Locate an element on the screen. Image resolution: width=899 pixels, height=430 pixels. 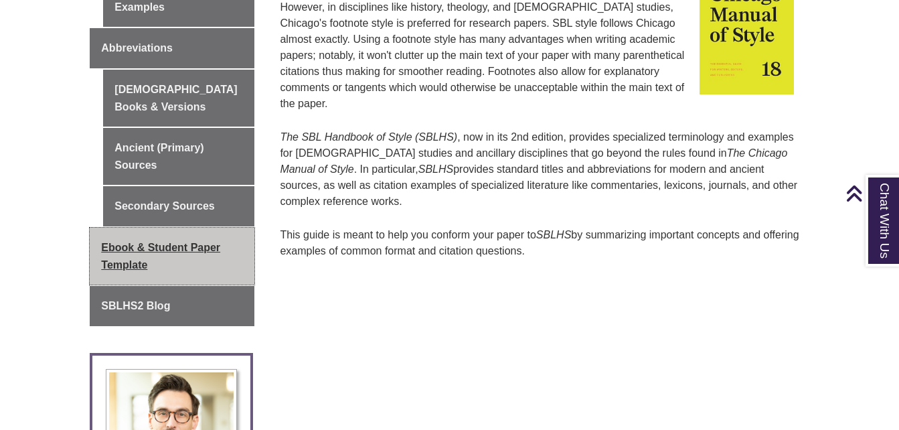
a: Secondary Sources is located at coordinates (179, 206).